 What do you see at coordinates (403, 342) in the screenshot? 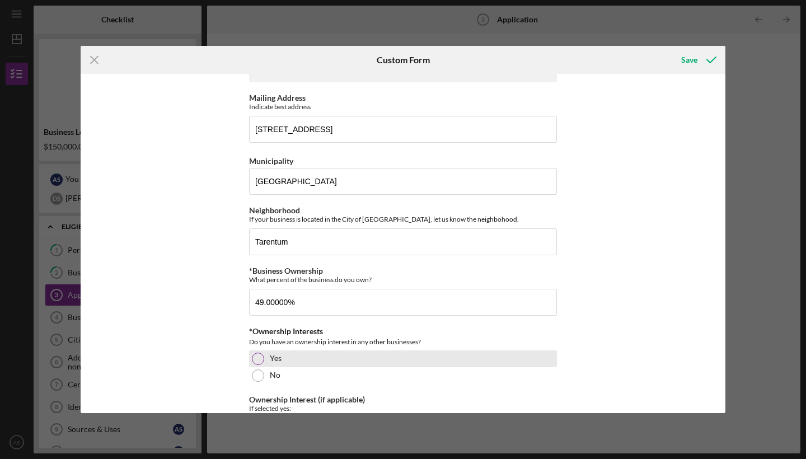
I see `div: Do you have an ownership interest in any other businesses?` at bounding box center [403, 342].